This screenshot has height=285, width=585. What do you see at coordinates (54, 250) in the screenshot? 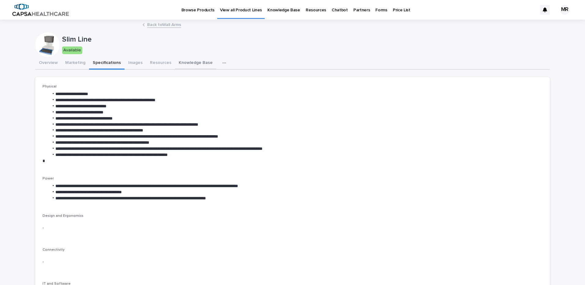
I see `span: Connectivity` at bounding box center [54, 250].